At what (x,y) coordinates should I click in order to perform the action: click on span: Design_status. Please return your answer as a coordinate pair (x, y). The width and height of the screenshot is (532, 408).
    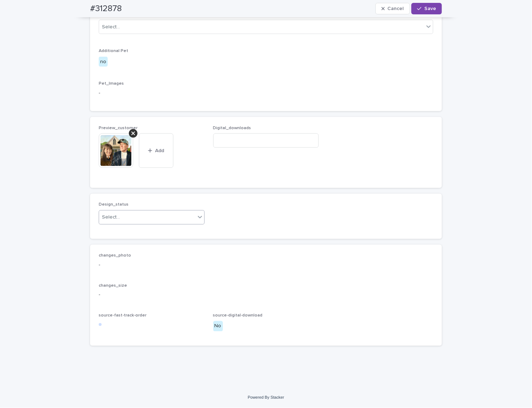
    Looking at the image, I should click on (113, 205).